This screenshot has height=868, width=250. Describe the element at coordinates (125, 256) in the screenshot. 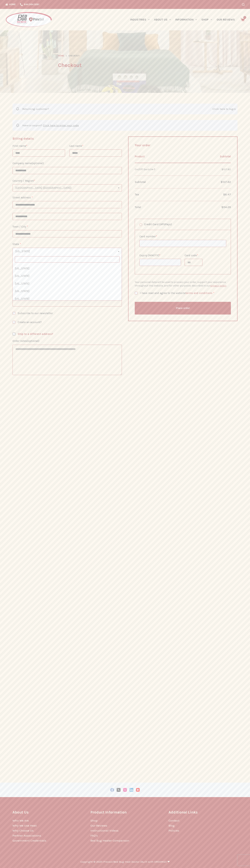

I see `form: Checkout` at that location.